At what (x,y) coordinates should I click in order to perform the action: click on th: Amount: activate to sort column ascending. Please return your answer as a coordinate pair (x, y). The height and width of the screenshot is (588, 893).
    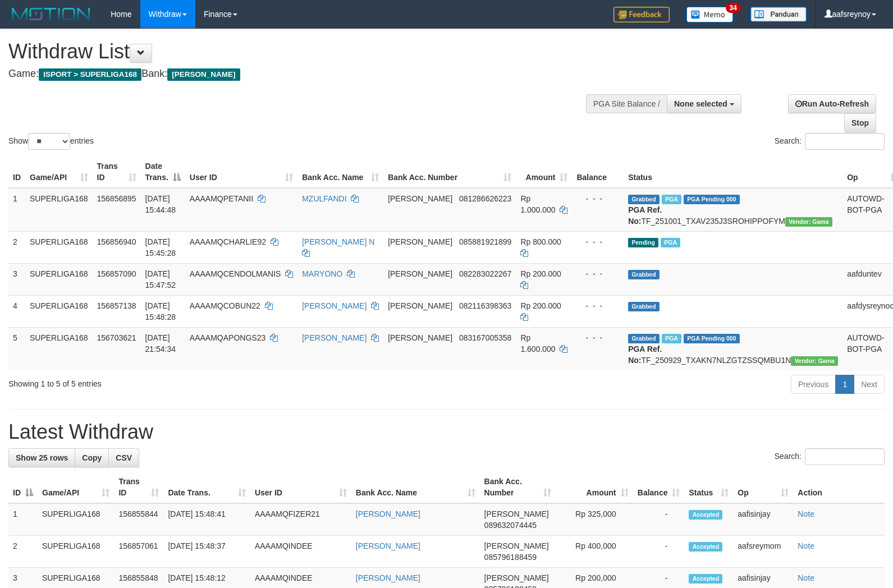
    Looking at the image, I should click on (594, 487).